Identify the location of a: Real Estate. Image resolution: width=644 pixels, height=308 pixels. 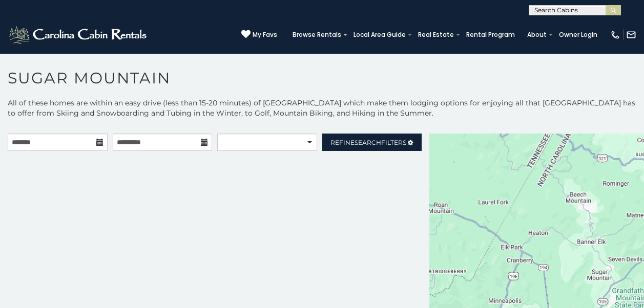
(436, 35).